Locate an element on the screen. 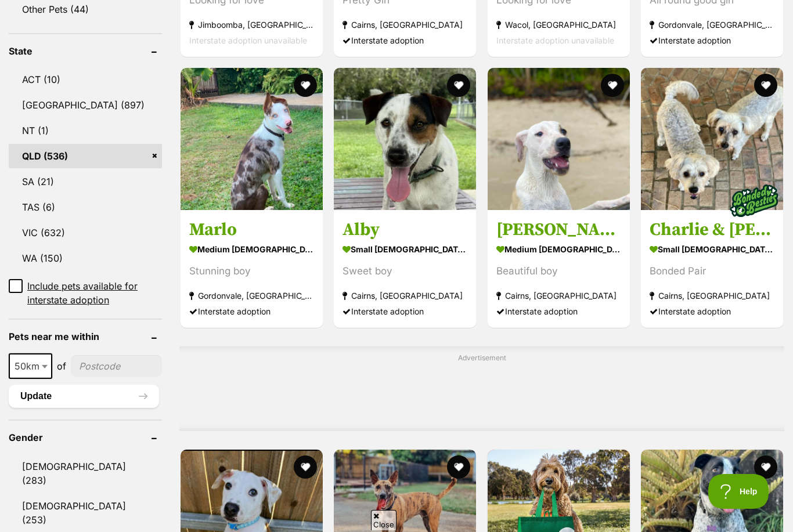 Image resolution: width=793 pixels, height=532 pixels. span: 50km is located at coordinates (30, 366).